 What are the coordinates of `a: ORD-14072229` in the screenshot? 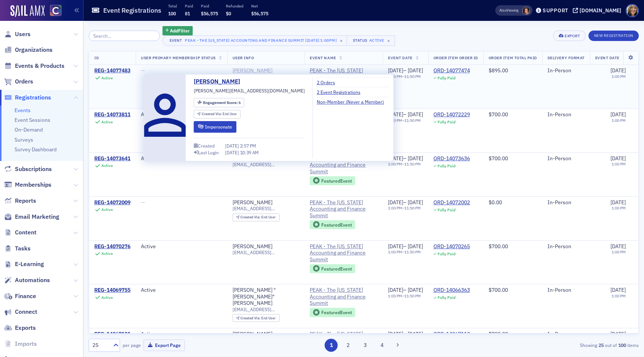 It's located at (452, 115).